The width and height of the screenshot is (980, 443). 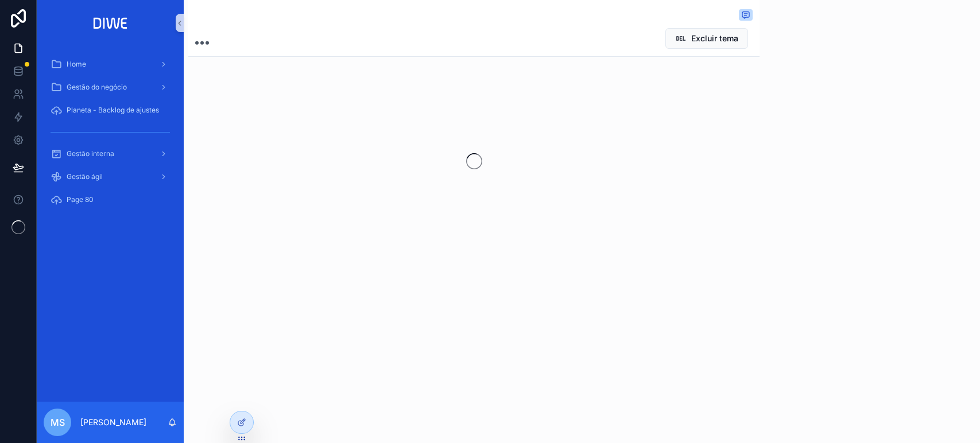 I want to click on span: Excluir tema, so click(x=715, y=39).